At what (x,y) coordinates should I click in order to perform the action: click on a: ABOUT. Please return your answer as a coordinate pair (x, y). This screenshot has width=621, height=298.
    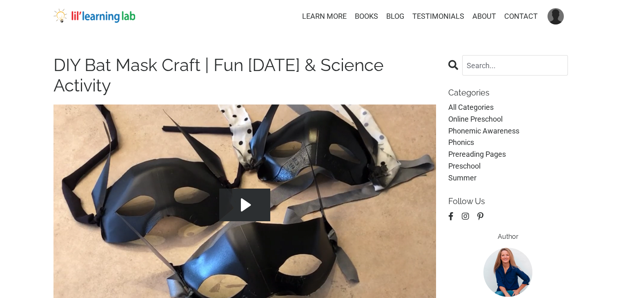
    Looking at the image, I should click on (485, 16).